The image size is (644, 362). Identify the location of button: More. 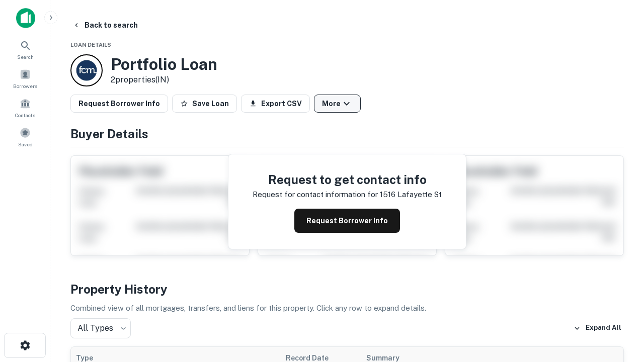
(337, 104).